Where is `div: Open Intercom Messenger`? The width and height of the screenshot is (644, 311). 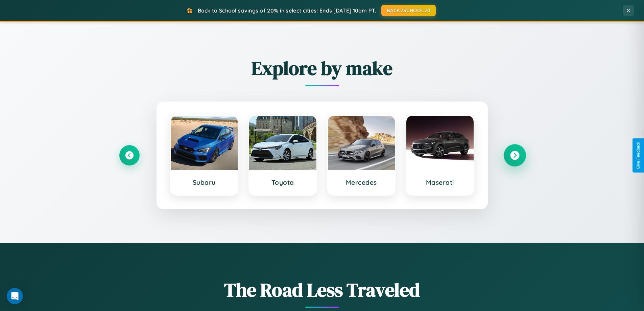
div: Open Intercom Messenger is located at coordinates (15, 296).